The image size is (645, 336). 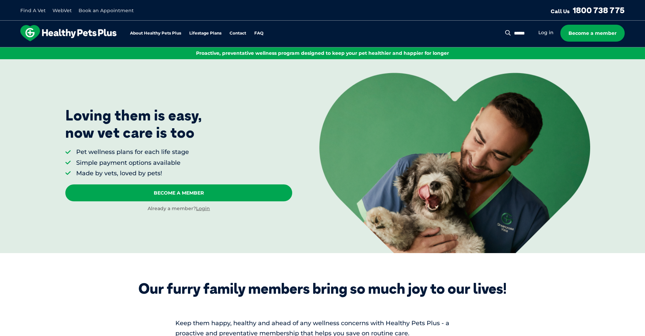 What do you see at coordinates (132, 173) in the screenshot?
I see `li: Made by vets, loved by pets!` at bounding box center [132, 173].